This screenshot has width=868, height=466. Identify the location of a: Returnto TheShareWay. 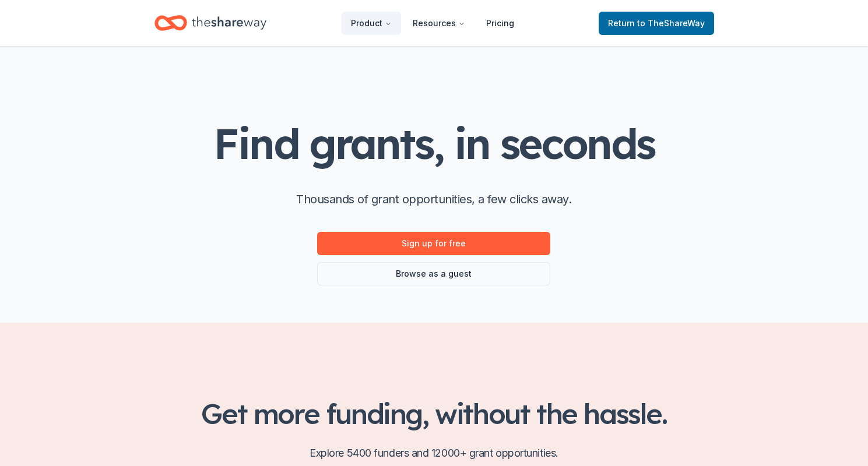
(656, 24).